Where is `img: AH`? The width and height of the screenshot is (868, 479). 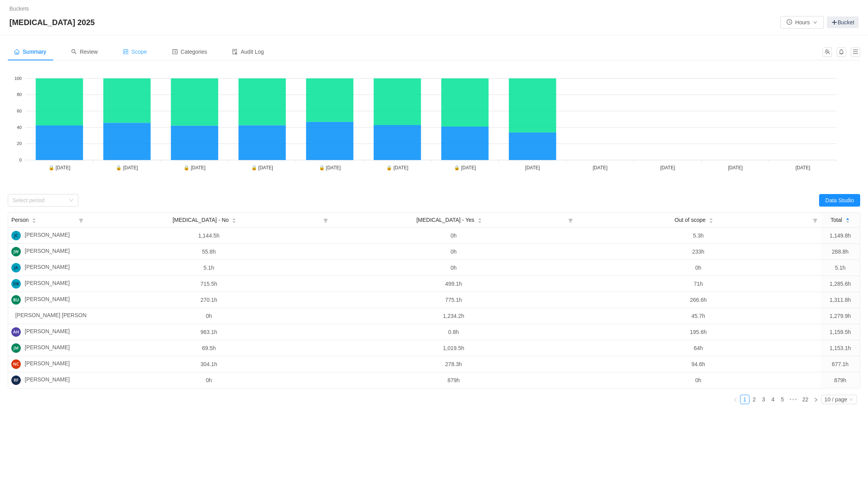
img: AH is located at coordinates (16, 332).